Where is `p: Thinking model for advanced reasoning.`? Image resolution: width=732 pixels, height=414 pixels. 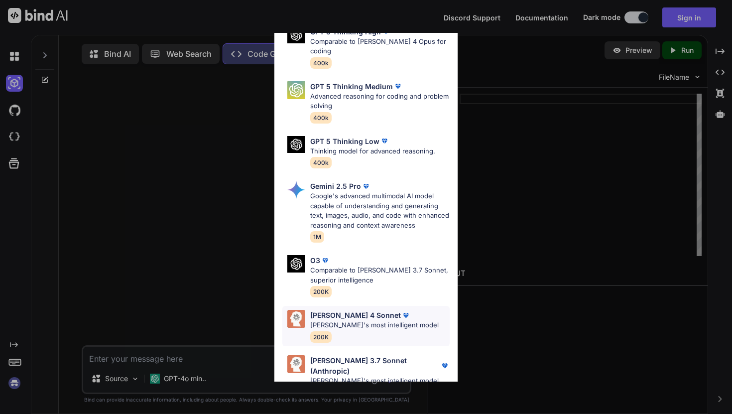 p: Thinking model for advanced reasoning. is located at coordinates (372, 151).